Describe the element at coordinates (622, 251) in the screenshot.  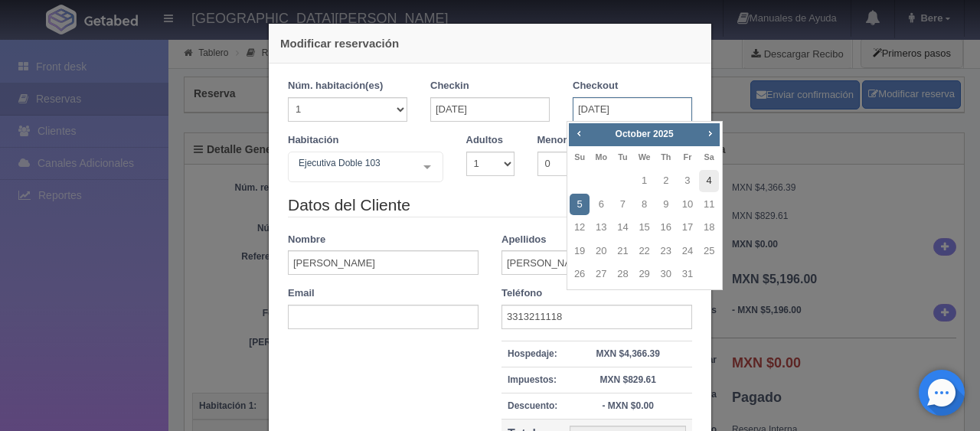
I see `a: 21` at that location.